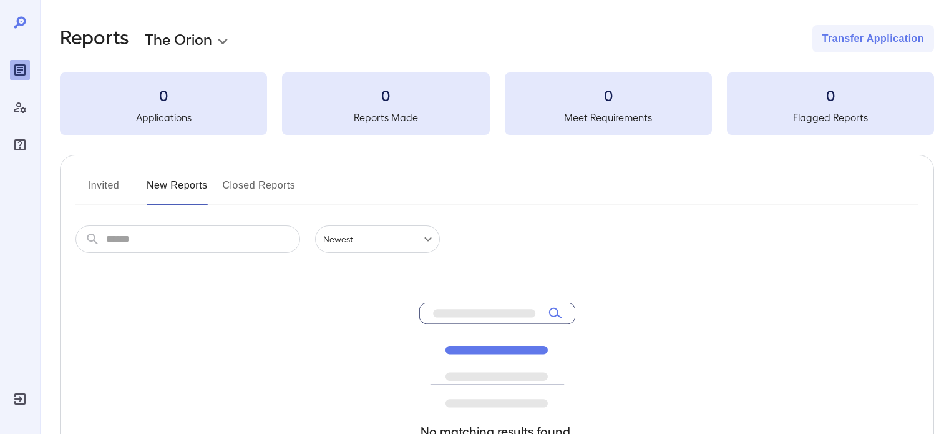 The image size is (949, 434). What do you see at coordinates (378, 239) in the screenshot?
I see `div: Newest` at bounding box center [378, 239].